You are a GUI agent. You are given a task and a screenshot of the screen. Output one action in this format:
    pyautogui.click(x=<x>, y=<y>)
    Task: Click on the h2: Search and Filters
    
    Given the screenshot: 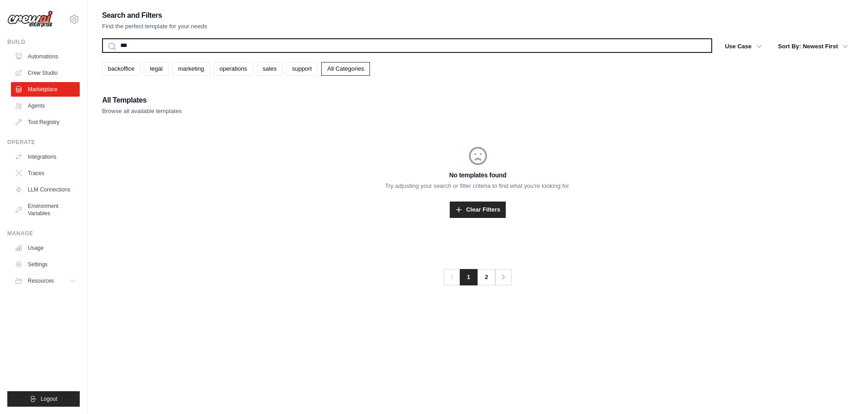 What is the action you would take?
    pyautogui.click(x=154, y=16)
    